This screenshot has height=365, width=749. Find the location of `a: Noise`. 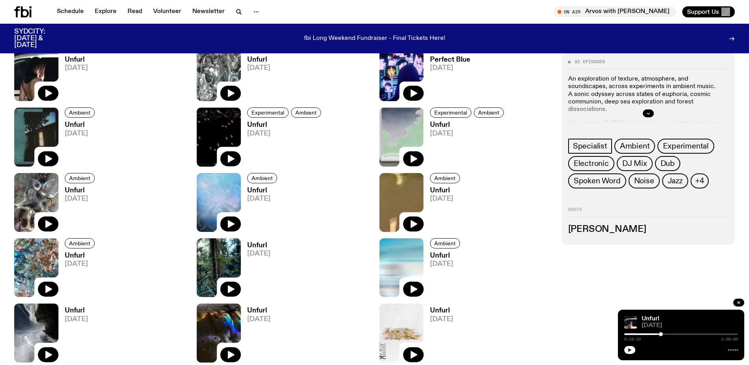

a: Noise is located at coordinates (644, 181).